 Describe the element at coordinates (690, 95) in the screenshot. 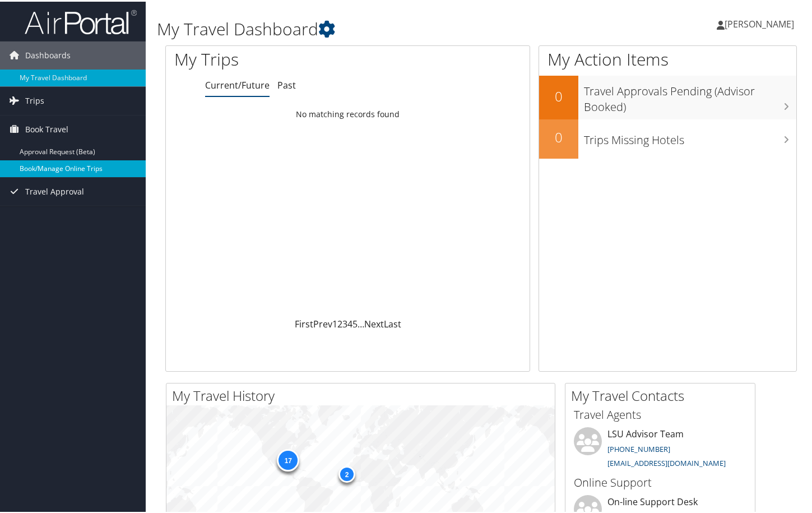

I see `h3: Travel Approvals Pending (Advisor Booked)` at that location.